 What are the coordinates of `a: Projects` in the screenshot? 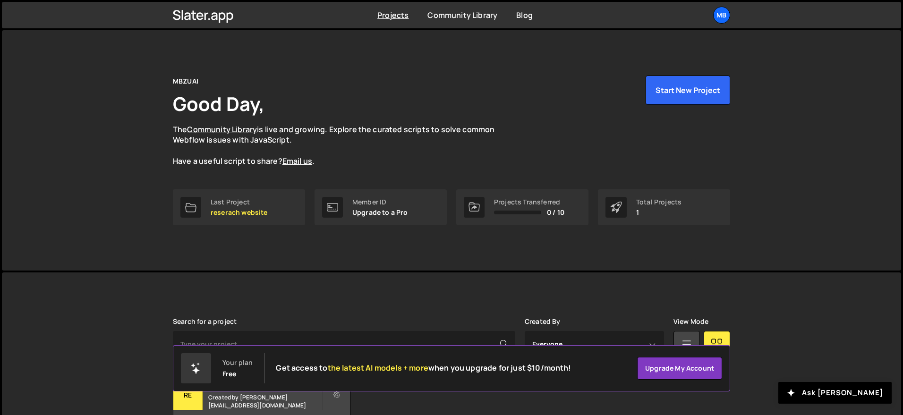 It's located at (393, 15).